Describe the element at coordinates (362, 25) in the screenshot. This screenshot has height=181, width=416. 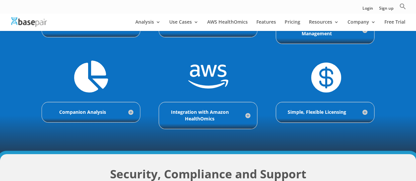
I see `a: Company` at that location.